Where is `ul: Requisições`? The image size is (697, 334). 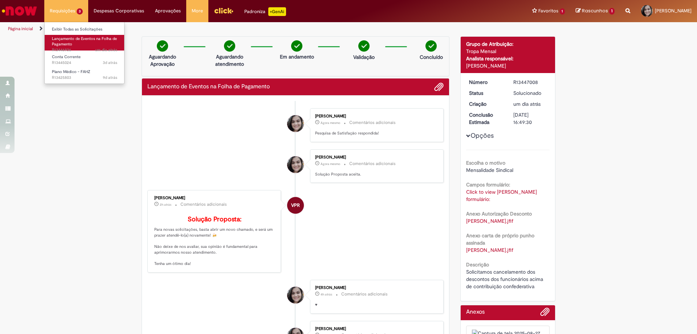
ul: Requisições is located at coordinates (84, 53).